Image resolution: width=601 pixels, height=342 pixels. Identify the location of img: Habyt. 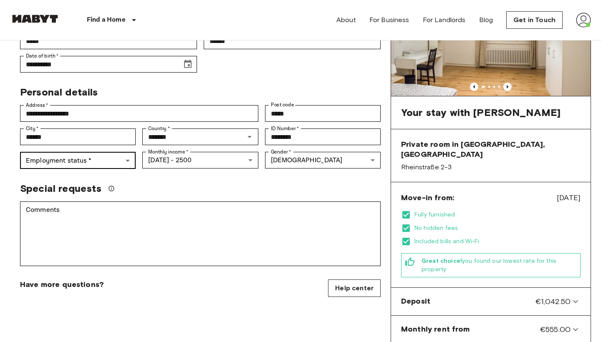
(35, 19).